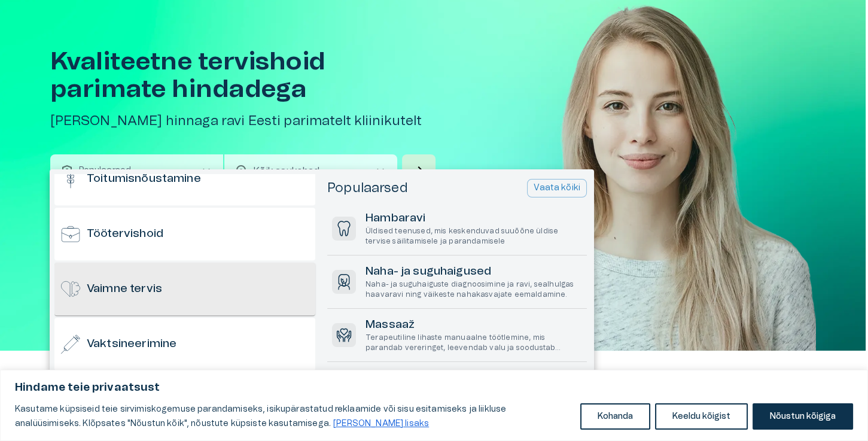 Image resolution: width=868 pixels, height=441 pixels. I want to click on h6: Töötervishoid, so click(125, 234).